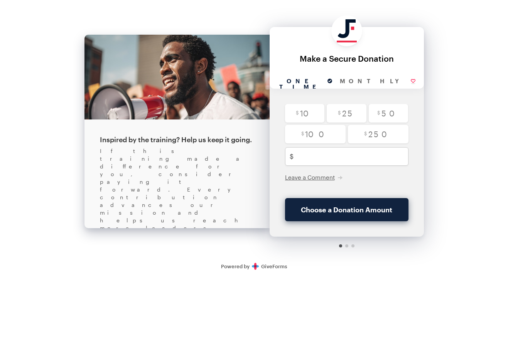 The image size is (508, 343). I want to click on div: If this training made a difference for you, consider paying it forward. Every contribution advanc..., so click(177, 240).